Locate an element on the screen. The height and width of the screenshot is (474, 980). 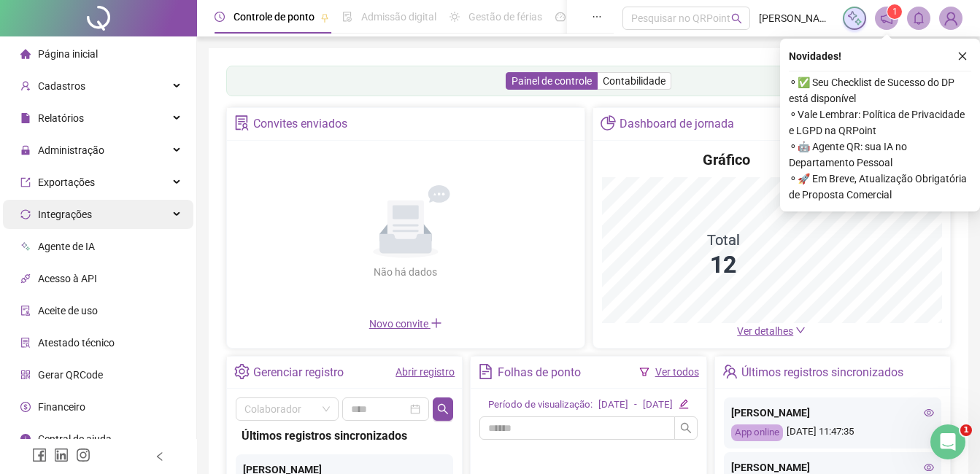
span: pie-chart is located at coordinates (608, 122).